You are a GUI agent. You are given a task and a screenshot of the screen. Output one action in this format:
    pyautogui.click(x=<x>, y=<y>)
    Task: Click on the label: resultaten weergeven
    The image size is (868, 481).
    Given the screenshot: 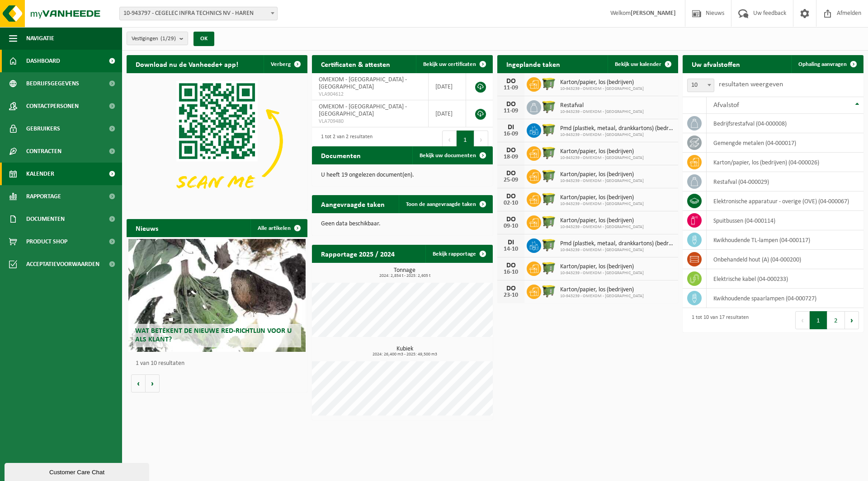 What is the action you would take?
    pyautogui.click(x=751, y=84)
    